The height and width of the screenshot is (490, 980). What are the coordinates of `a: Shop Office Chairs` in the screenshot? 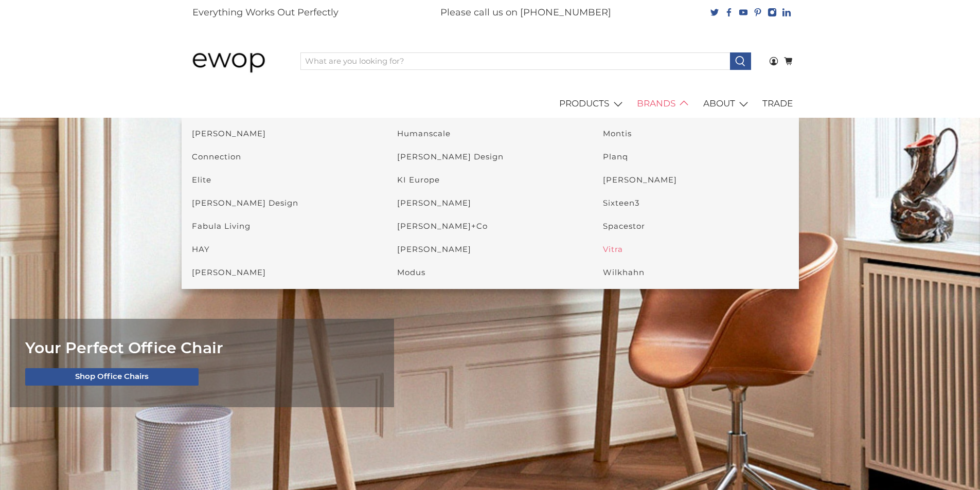 It's located at (112, 377).